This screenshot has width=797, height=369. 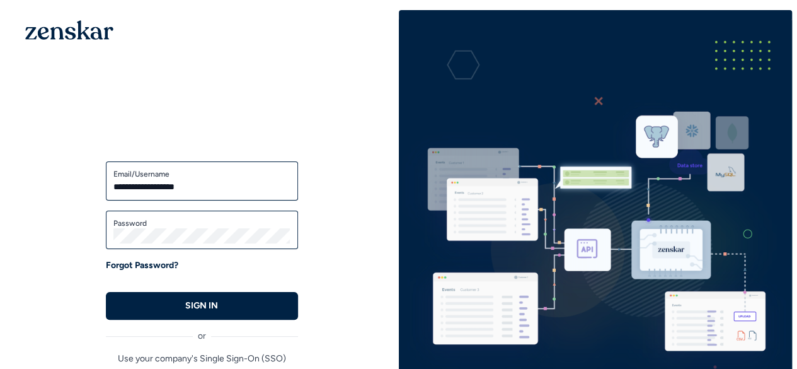 What do you see at coordinates (202, 359) in the screenshot?
I see `p: Use your company's Single Sign-On (SSO)` at bounding box center [202, 359].